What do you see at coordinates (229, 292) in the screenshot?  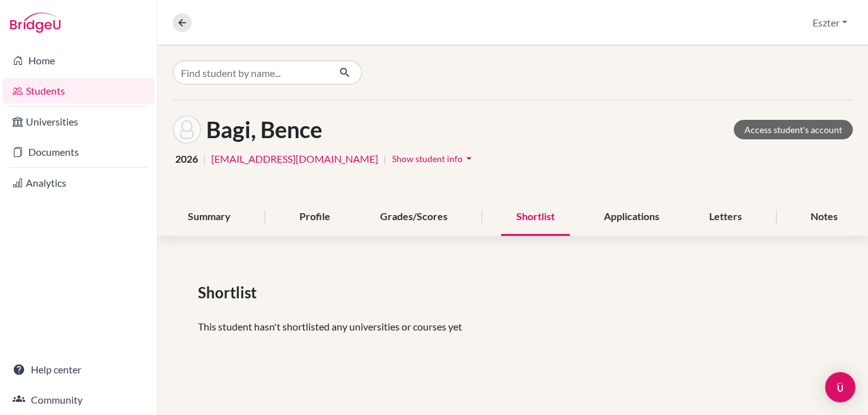 I see `span: Shortlist` at bounding box center [229, 292].